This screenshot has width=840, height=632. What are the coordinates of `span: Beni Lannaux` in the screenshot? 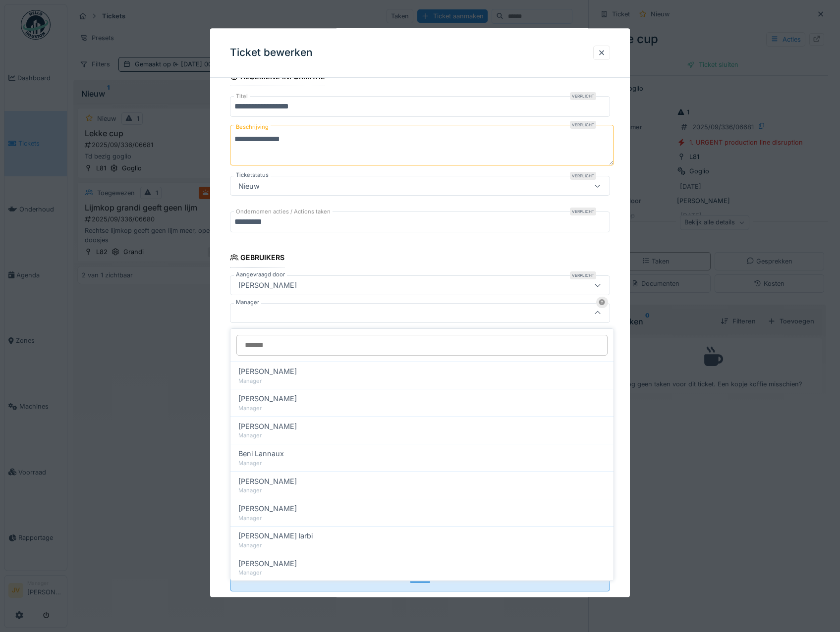 It's located at (262, 453).